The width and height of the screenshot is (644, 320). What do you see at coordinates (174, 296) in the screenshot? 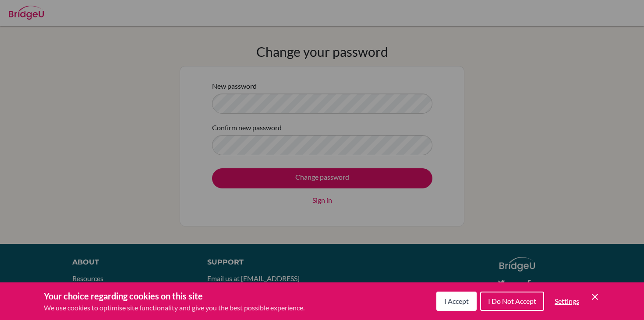
I see `h3: Your choice regarding cookies on this site` at bounding box center [174, 296].